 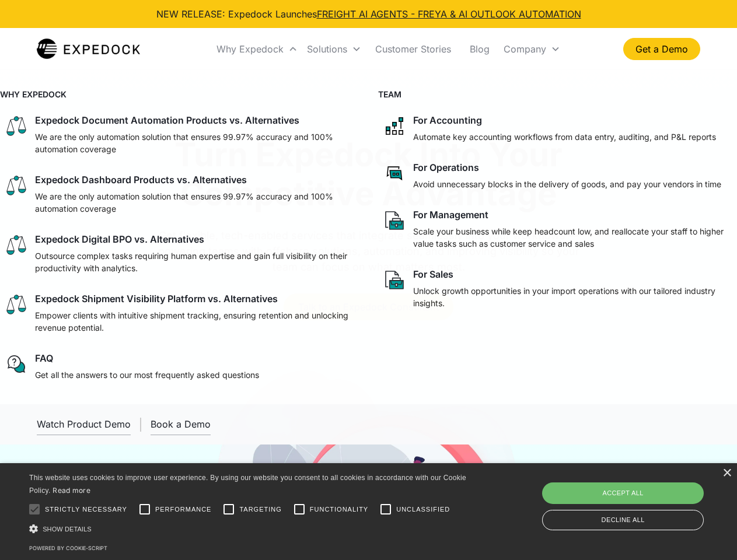 What do you see at coordinates (68, 548) in the screenshot?
I see `a: Powered by cookie-script` at bounding box center [68, 548].